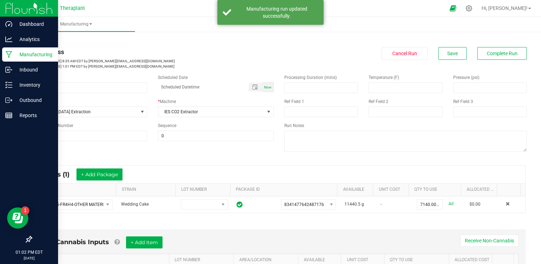 The height and width of the screenshot is (264, 541). Describe the element at coordinates (405, 53) in the screenshot. I see `button: Cancel Run` at that location.